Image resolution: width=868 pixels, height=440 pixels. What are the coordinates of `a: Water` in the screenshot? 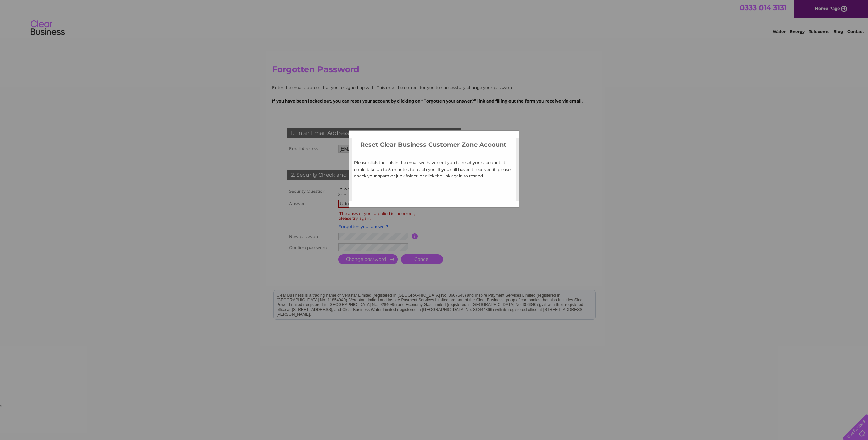 It's located at (779, 31).